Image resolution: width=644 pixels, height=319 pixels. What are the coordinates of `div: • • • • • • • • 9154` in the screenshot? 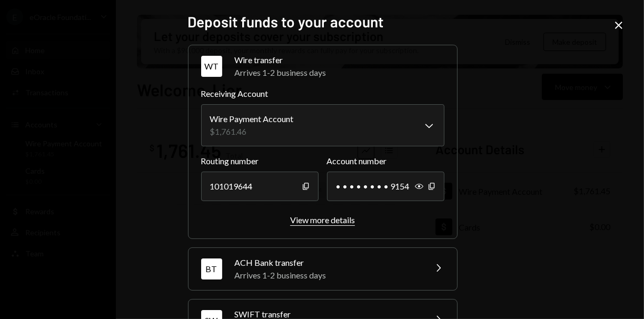 It's located at (385, 186).